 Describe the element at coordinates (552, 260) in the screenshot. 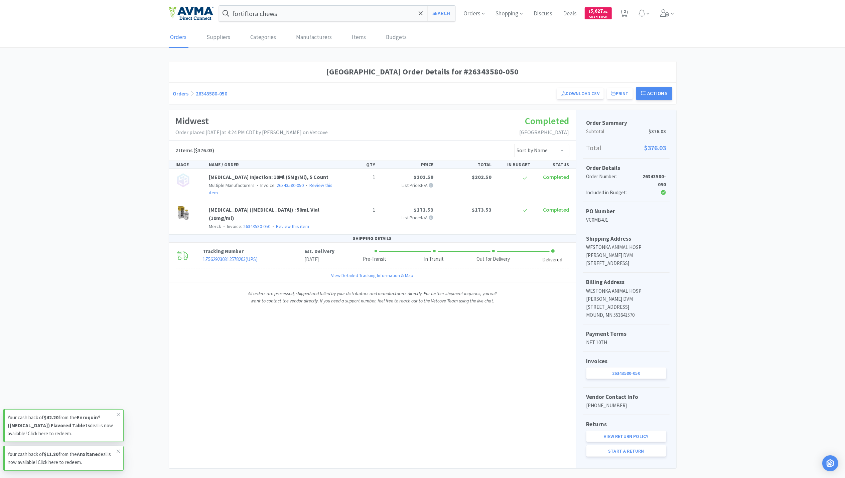

I see `div: Delivered` at that location.